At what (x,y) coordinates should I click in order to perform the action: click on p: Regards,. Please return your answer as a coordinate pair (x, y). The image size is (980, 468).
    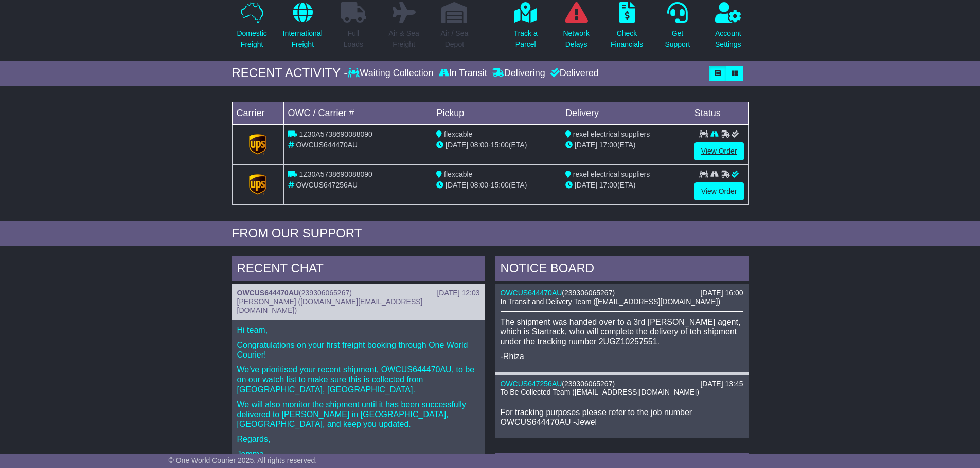
    Looking at the image, I should click on (358, 439).